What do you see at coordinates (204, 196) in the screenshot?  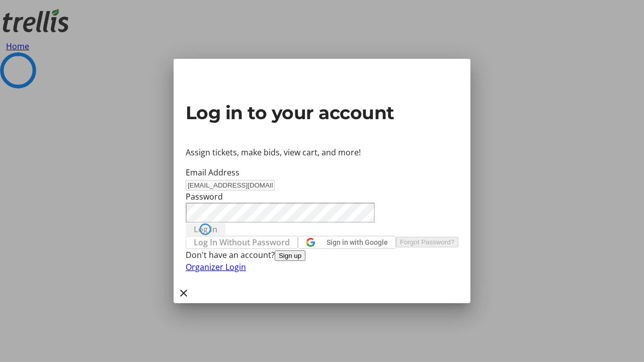 I see `label: Password` at bounding box center [204, 196].